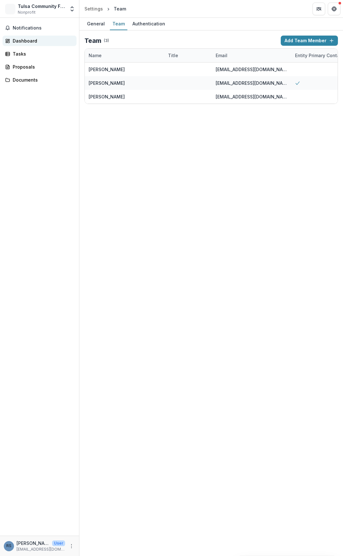 Image resolution: width=343 pixels, height=556 pixels. What do you see at coordinates (9, 545) in the screenshot?
I see `div: Ryan Starkweather` at bounding box center [9, 545].